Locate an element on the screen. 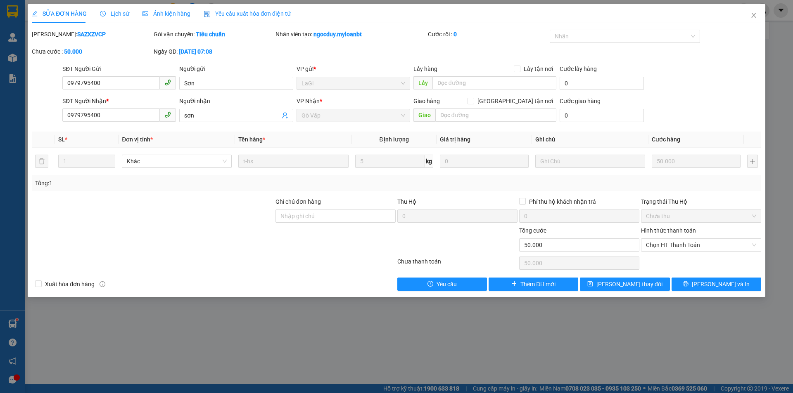 Image resolution: width=793 pixels, height=393 pixels. label: Cước lấy hàng is located at coordinates (578, 69).